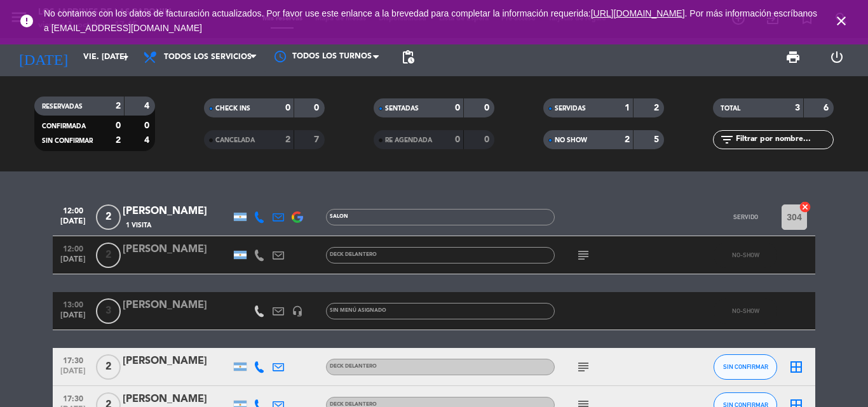 Image resolution: width=868 pixels, height=407 pixels. I want to click on strong: 3, so click(797, 108).